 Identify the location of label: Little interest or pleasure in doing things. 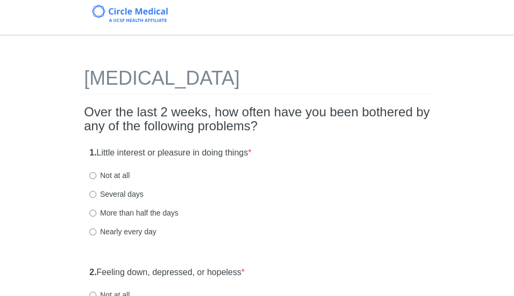
(170, 153).